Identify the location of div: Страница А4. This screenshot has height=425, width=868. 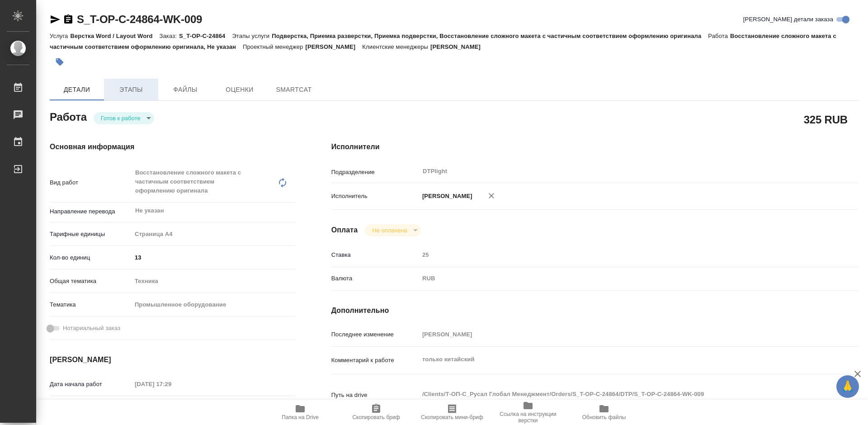
(214, 235).